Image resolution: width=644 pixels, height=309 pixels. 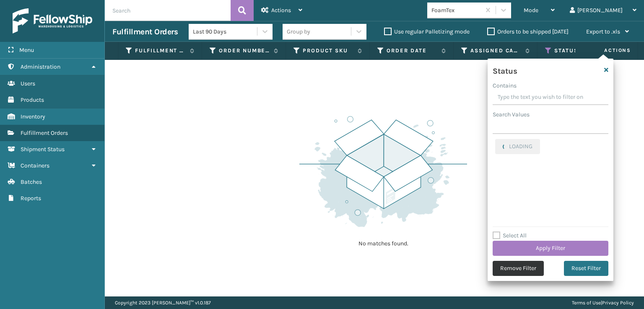 I want to click on span: Inventory, so click(x=32, y=116).